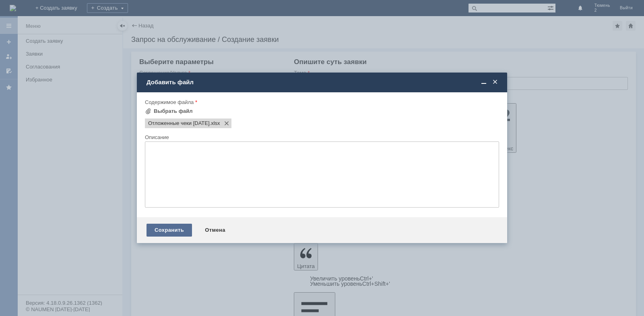  I want to click on div: Выбрать файл, so click(173, 111).